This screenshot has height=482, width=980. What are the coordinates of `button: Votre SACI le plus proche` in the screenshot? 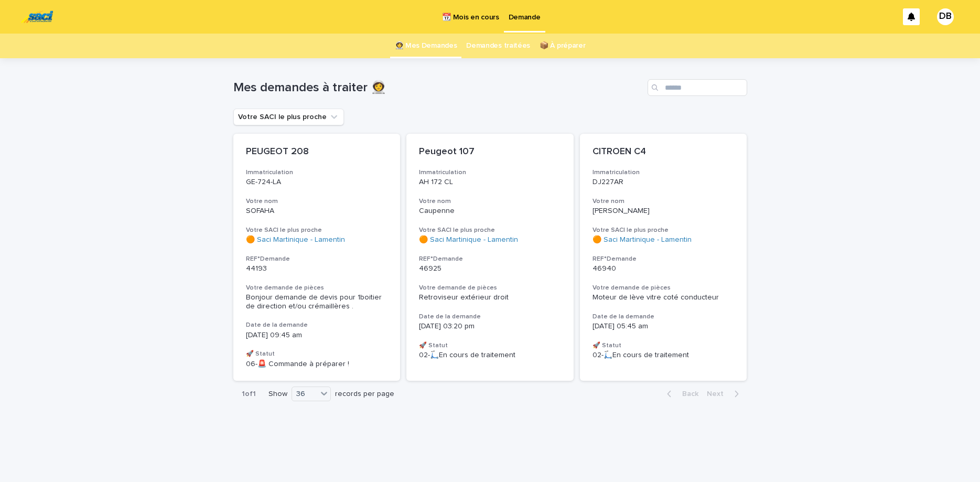 It's located at (288, 117).